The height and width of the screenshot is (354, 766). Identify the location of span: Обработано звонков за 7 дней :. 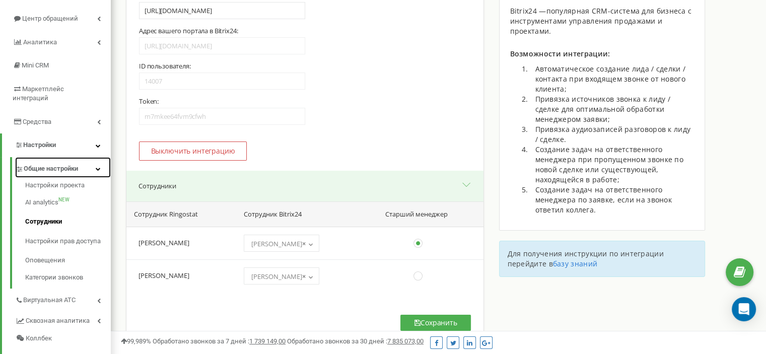
(219, 341).